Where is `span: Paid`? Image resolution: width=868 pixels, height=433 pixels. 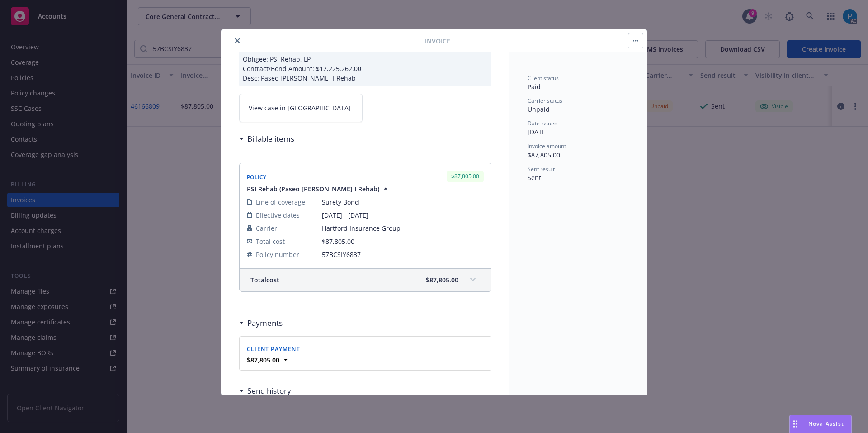
span: Paid is located at coordinates (534, 86).